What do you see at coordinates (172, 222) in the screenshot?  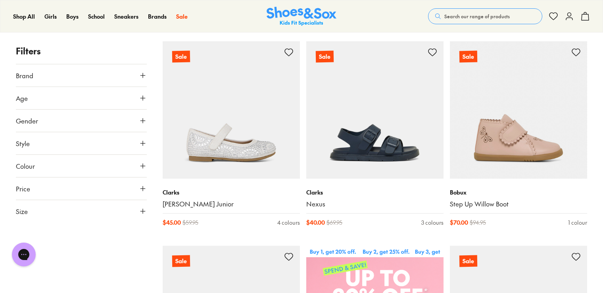 I see `span: $ 45.00` at bounding box center [172, 222].